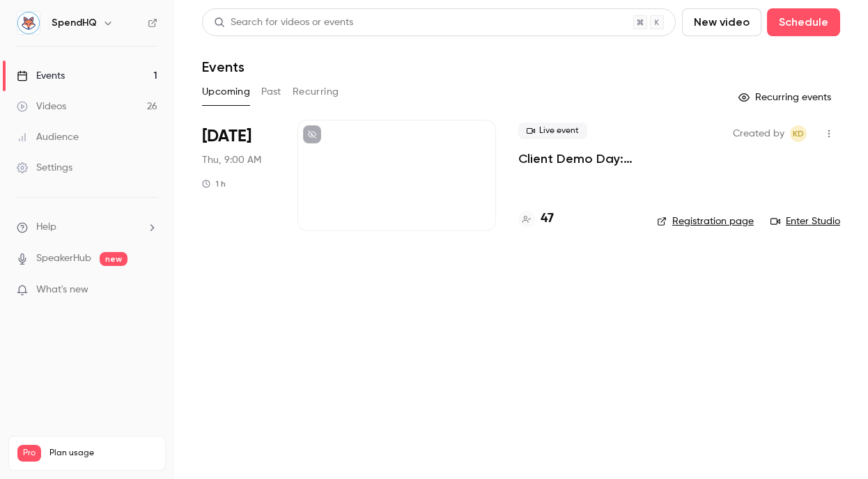 This screenshot has width=868, height=479. What do you see at coordinates (271, 92) in the screenshot?
I see `button: Past` at bounding box center [271, 92].